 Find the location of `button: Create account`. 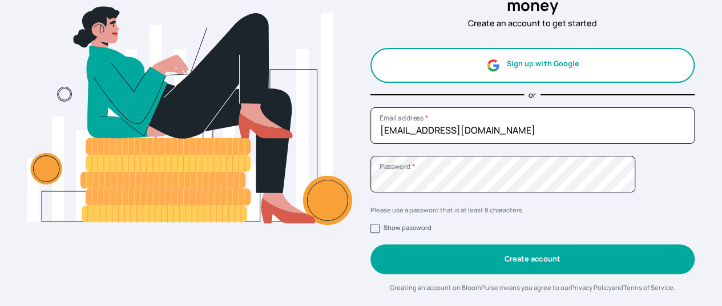

button: Create account is located at coordinates (533, 259).